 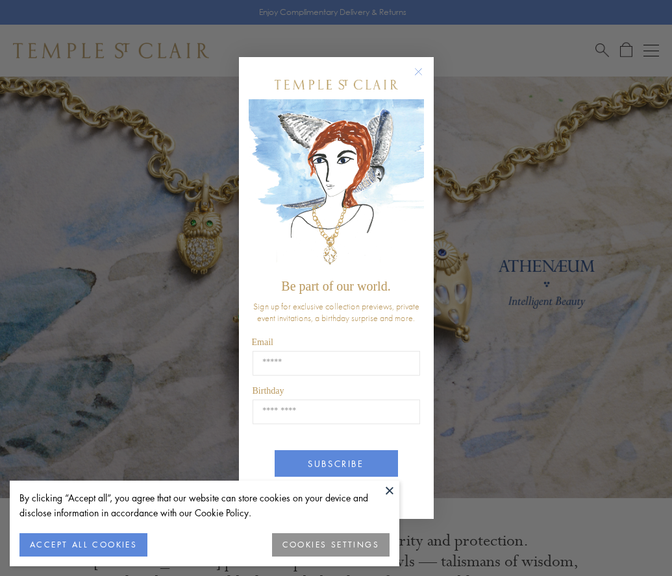 I want to click on img: c4a9eb12-d91a-4d4a-8ee0-386386f4f338.jpeg, so click(x=336, y=186).